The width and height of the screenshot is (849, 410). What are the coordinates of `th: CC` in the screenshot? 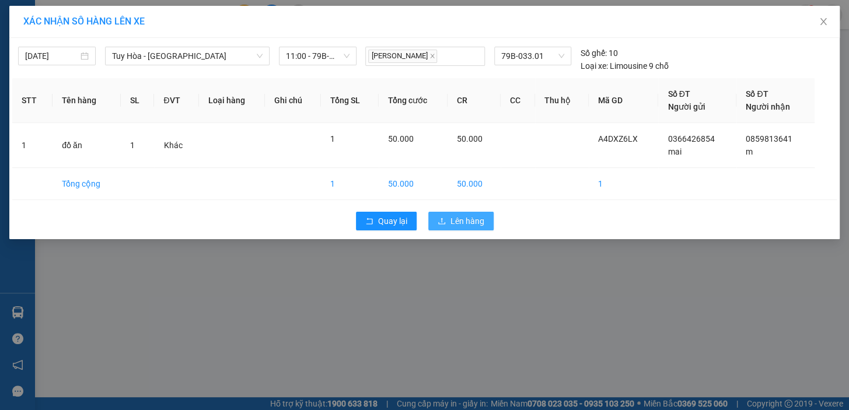 It's located at (518, 100).